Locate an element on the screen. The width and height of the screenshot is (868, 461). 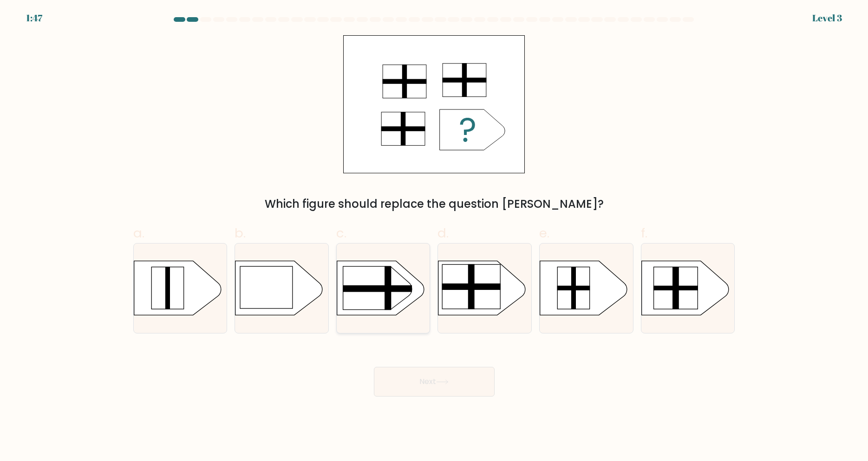
span: c. is located at coordinates (341, 233).